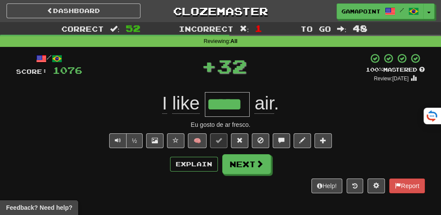 The width and height of the screenshot is (441, 215). I want to click on span: 100 %, so click(375, 70).